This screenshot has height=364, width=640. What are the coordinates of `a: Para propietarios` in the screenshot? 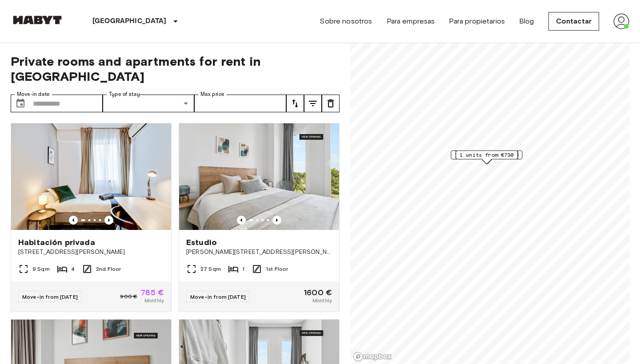 It's located at (477, 22).